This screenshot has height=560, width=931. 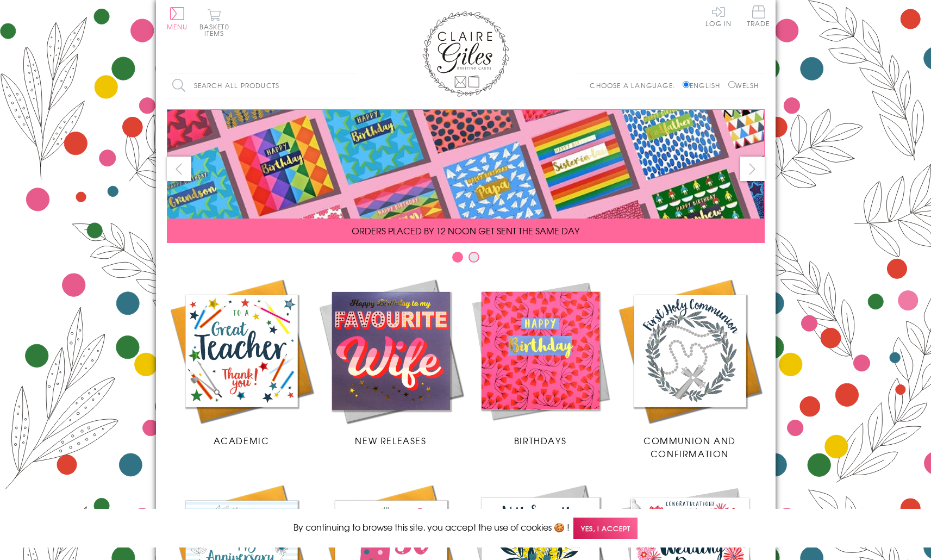 What do you see at coordinates (465, 231) in the screenshot?
I see `span: ORDERS PLACED BY 12 NOON GET SENT THE SAME DAY` at bounding box center [465, 231].